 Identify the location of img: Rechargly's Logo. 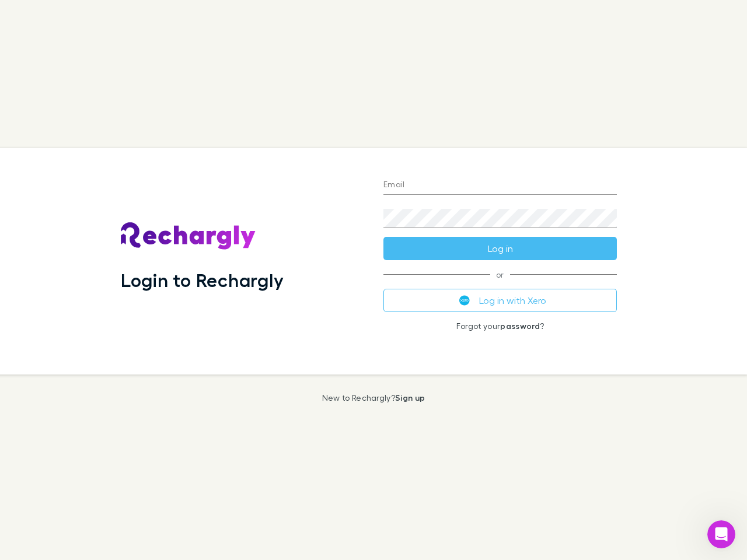
(189, 236).